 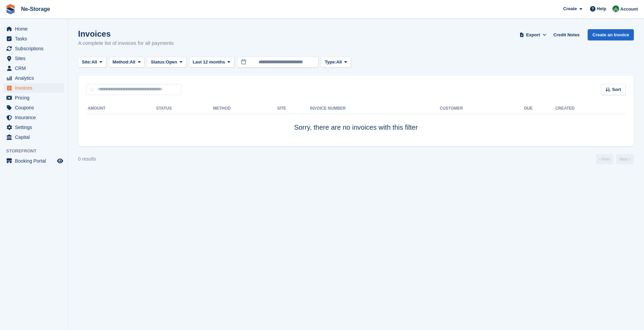 I want to click on span: Site:, so click(x=86, y=62).